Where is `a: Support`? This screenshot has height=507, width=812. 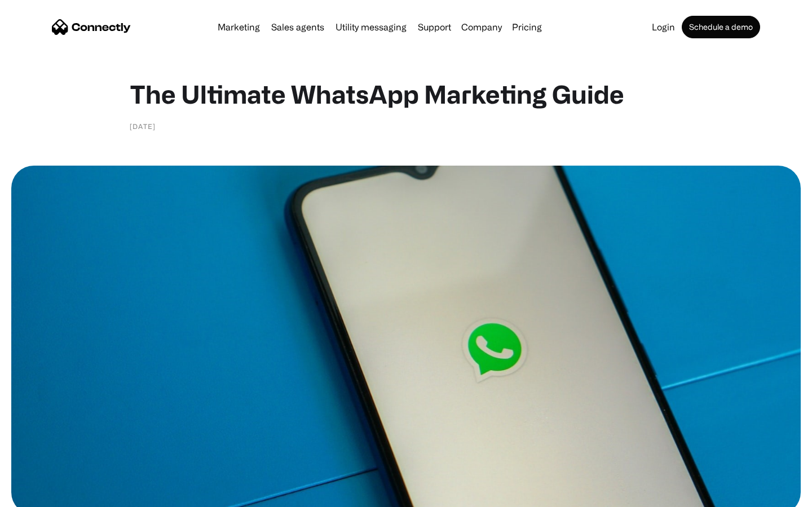
a: Support is located at coordinates (434, 27).